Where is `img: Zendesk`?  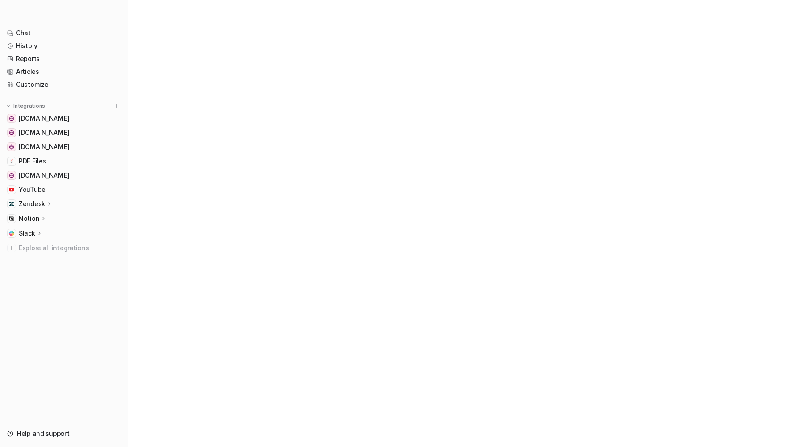
img: Zendesk is located at coordinates (12, 204).